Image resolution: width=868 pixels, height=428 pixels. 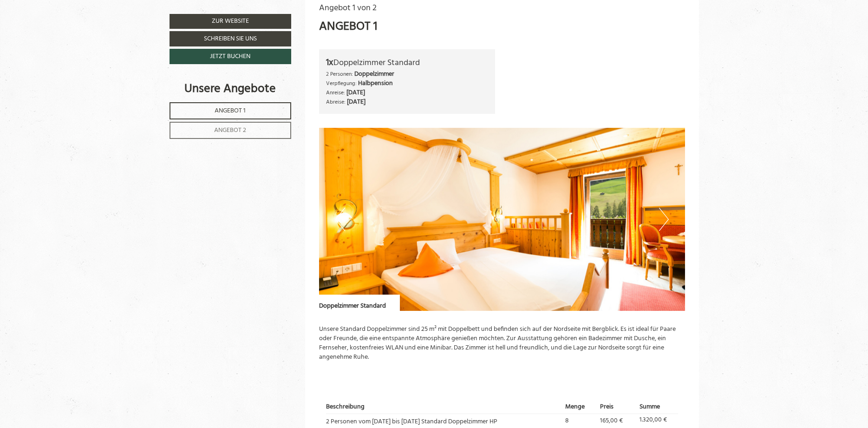 What do you see at coordinates (616, 407) in the screenshot?
I see `th: Preis` at bounding box center [616, 407].